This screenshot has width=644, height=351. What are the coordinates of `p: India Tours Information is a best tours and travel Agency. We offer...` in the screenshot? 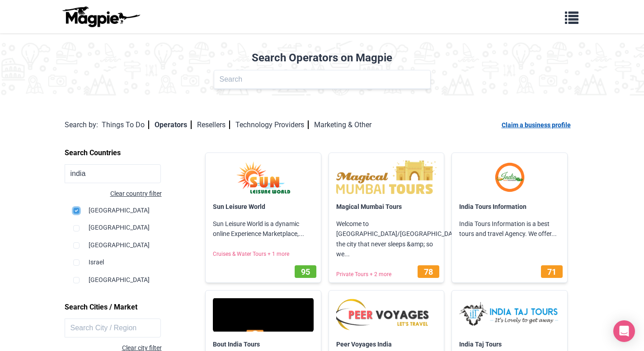 It's located at (510, 229).